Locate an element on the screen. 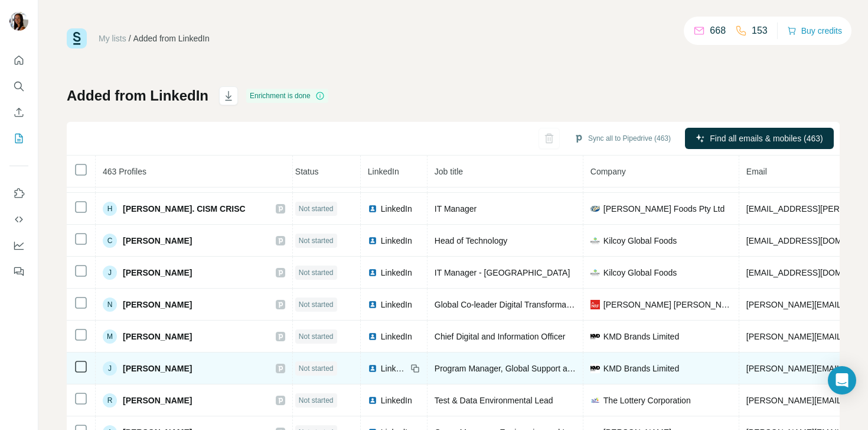  span: Job title is located at coordinates (449, 172).